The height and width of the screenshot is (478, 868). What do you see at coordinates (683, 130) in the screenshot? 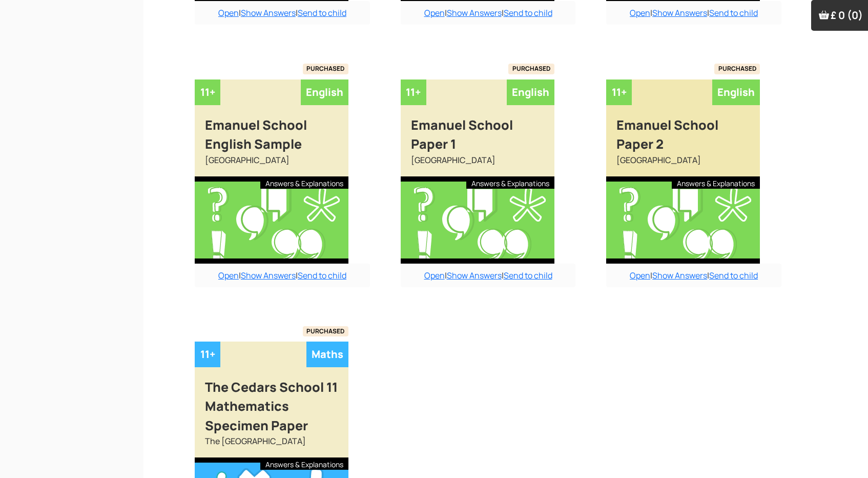
I see `div: Emanuel School Paper 2` at bounding box center [683, 130].